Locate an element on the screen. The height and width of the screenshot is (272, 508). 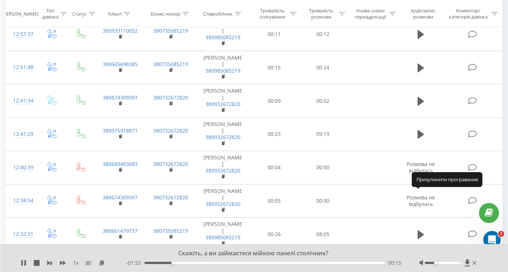
div: Призупинити програвання is located at coordinates (447, 179).